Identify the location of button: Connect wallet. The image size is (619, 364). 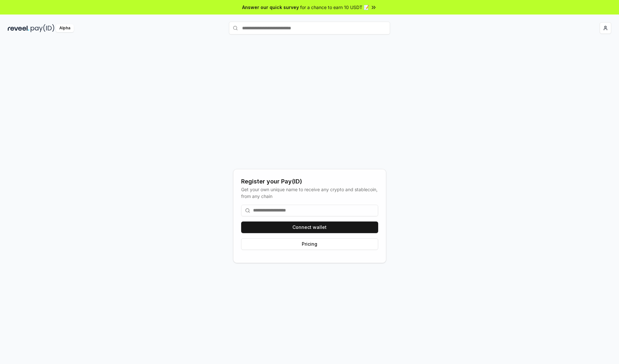
(310, 227).